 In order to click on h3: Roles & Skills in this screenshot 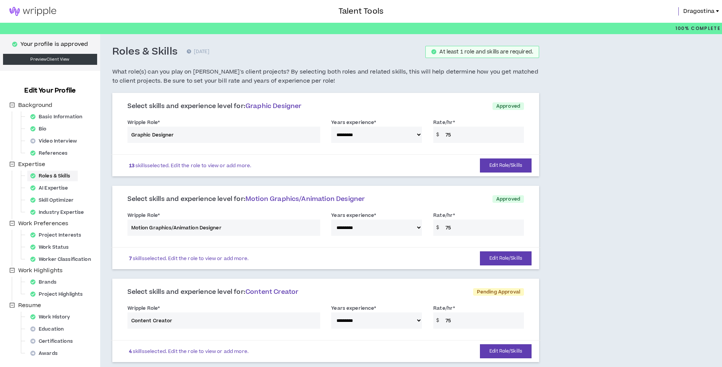, I will do `click(145, 52)`.